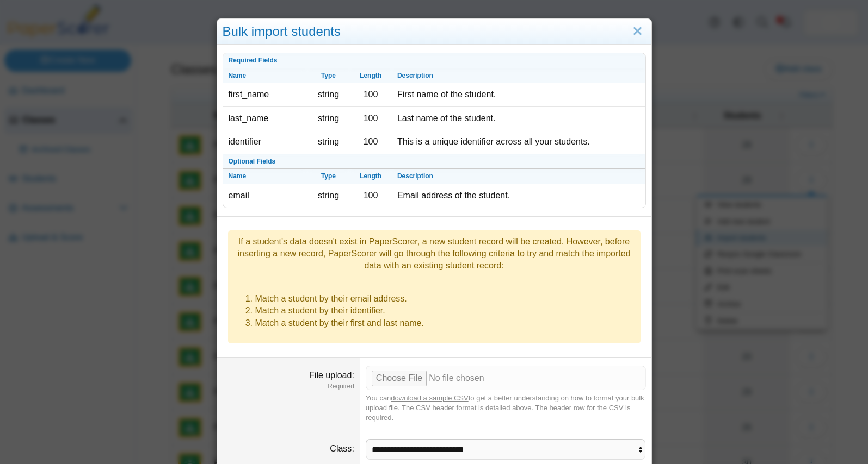 The width and height of the screenshot is (868, 464). I want to click on td: identifier, so click(265, 142).